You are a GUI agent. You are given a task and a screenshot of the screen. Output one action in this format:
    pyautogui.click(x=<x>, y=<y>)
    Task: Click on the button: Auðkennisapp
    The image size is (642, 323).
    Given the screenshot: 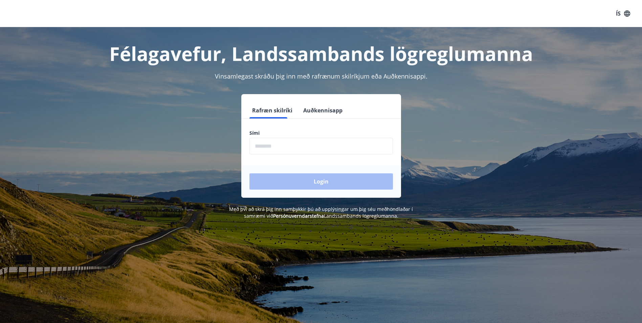 What is the action you would take?
    pyautogui.click(x=323, y=110)
    